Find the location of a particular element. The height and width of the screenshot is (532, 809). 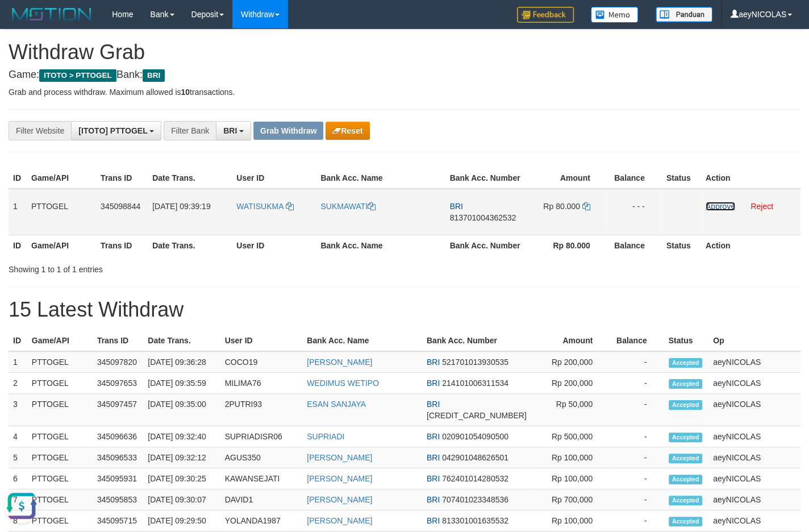

a: SUKMAWATI is located at coordinates (348, 207).